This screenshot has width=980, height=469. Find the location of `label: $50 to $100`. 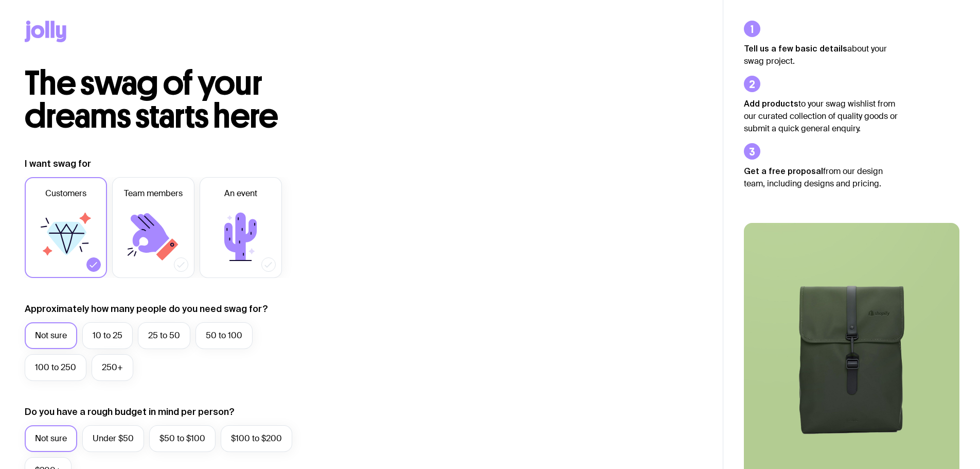

label: $50 to $100 is located at coordinates (182, 439).